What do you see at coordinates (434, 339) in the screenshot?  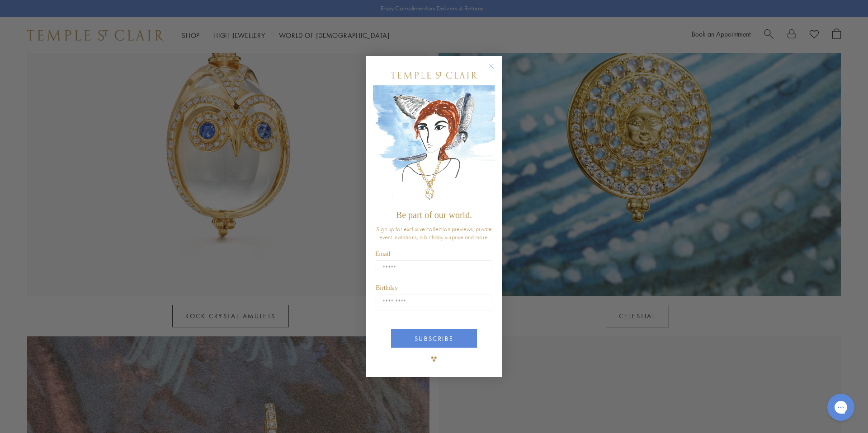 I see `button: SUBSCRIBE` at bounding box center [434, 339].